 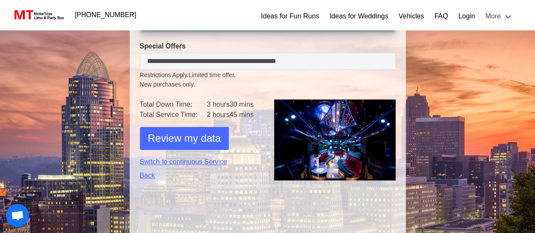 I want to click on a: Login, so click(x=466, y=16).